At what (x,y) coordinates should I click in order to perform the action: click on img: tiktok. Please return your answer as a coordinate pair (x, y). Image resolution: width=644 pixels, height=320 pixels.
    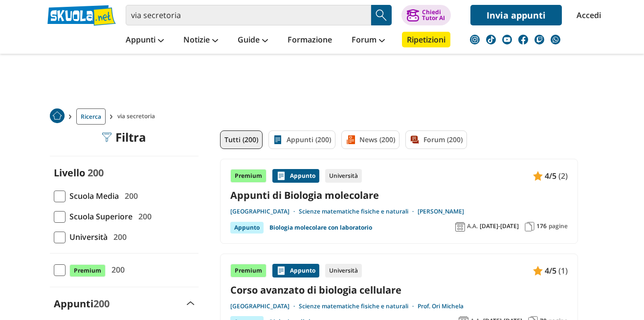
    Looking at the image, I should click on (490, 40).